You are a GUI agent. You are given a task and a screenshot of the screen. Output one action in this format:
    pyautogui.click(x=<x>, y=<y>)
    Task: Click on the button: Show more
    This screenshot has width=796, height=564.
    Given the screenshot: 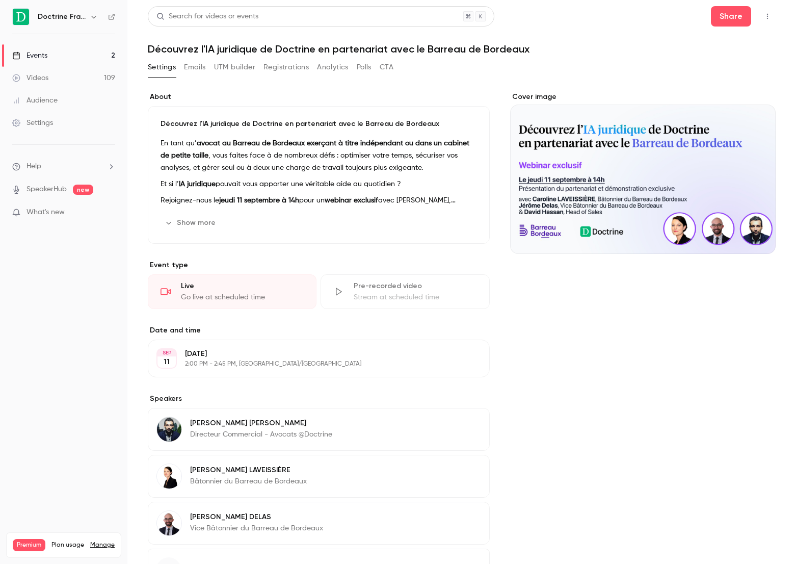 What is the action you would take?
    pyautogui.click(x=191, y=223)
    